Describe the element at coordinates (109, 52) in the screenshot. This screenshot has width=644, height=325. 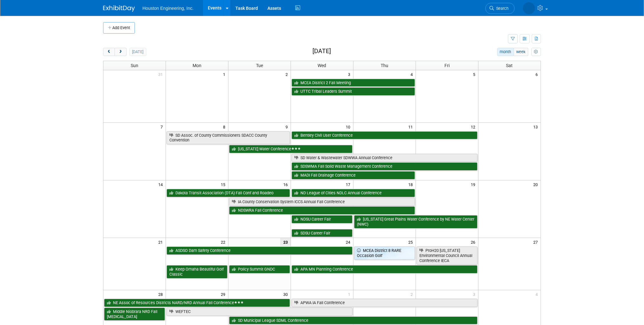
I see `button: prev` at that location.